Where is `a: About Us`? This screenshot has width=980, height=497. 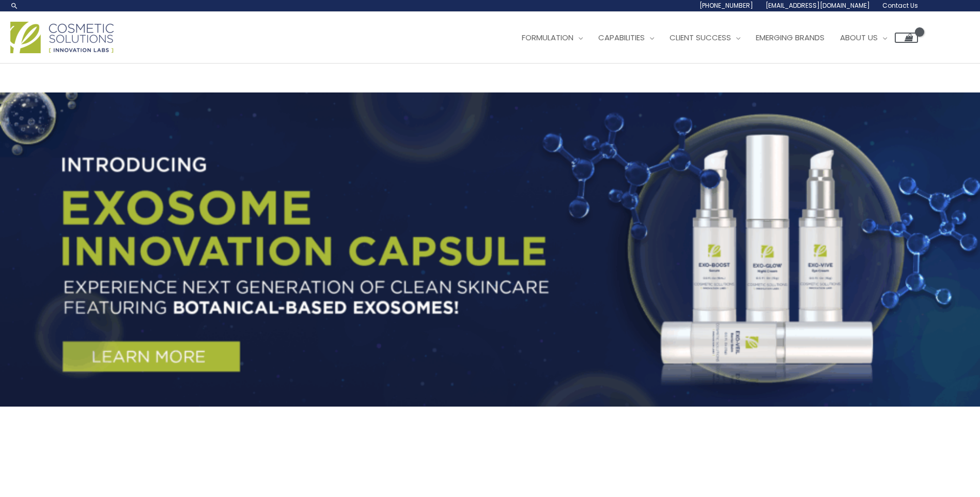
a: About Us is located at coordinates (863, 38).